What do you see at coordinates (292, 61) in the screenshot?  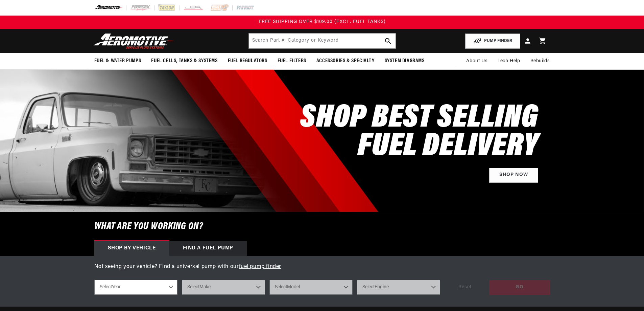 I see `summary: Fuel Filters` at bounding box center [292, 61].